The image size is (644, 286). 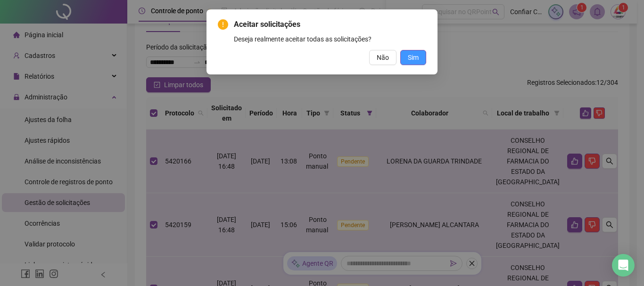 I want to click on div: Deseja realmente aceitar todas as solicitações?, so click(x=330, y=39).